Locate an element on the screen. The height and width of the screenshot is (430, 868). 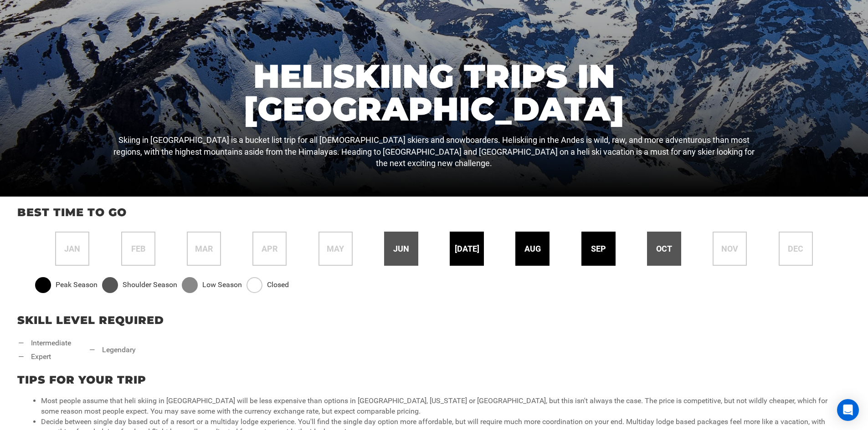
span: jun is located at coordinates (401, 249).